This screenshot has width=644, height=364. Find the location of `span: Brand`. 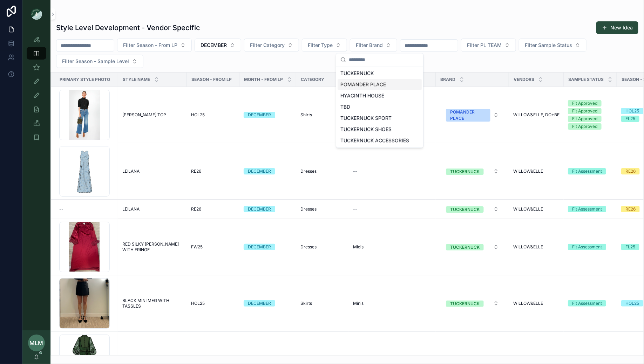

span: Brand is located at coordinates (448, 80).